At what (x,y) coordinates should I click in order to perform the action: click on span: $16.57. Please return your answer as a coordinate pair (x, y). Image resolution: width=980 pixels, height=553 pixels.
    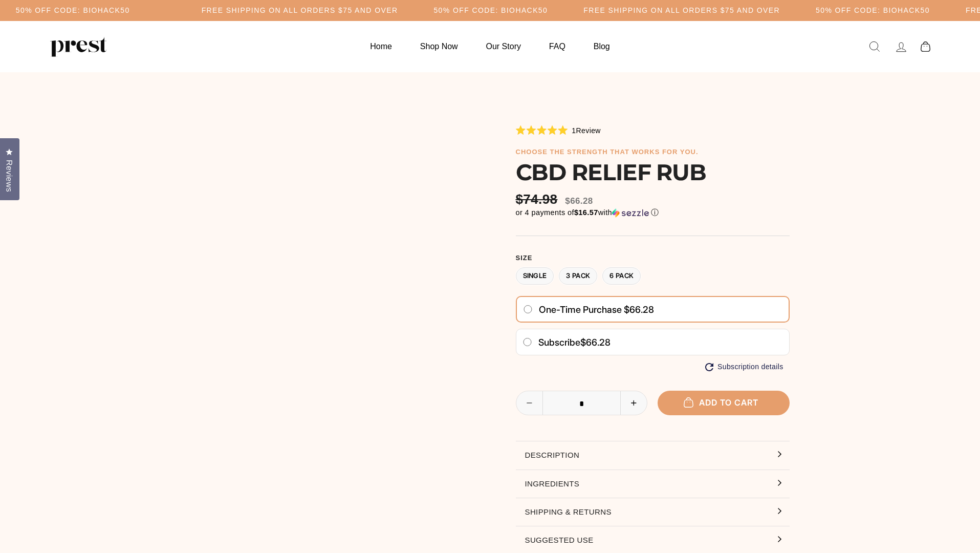
    Looking at the image, I should click on (586, 212).